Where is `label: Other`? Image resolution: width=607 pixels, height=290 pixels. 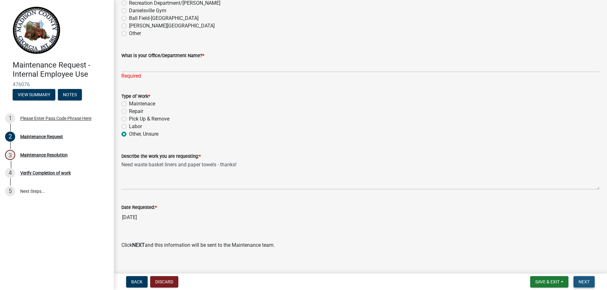
label: Other is located at coordinates (135, 33).